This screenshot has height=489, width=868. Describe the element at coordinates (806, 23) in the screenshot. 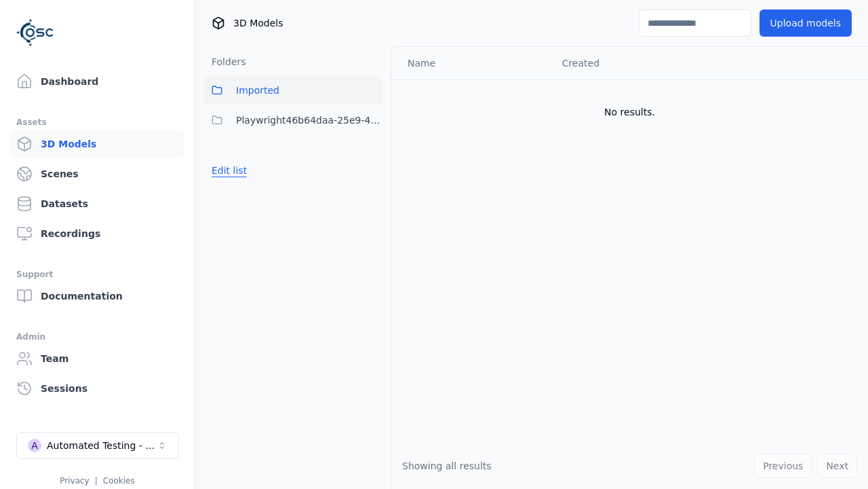

I see `a: Upload models` at that location.